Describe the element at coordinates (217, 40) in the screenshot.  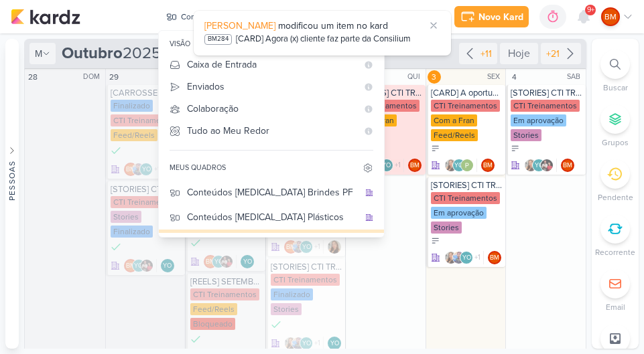
I see `div: BM284` at that location.